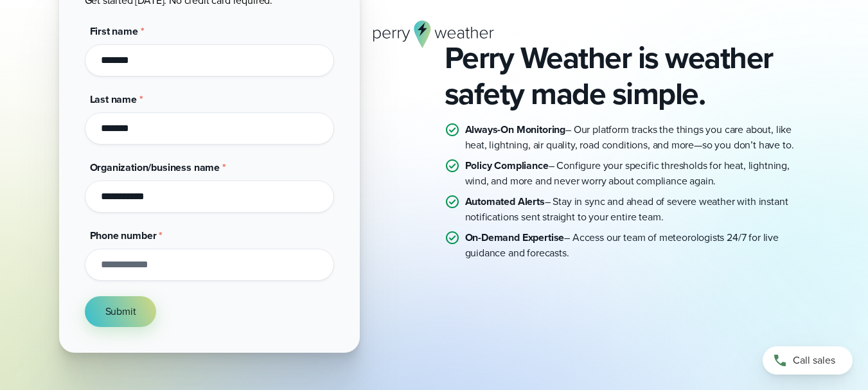  I want to click on strong: Automated Alerts, so click(505, 201).